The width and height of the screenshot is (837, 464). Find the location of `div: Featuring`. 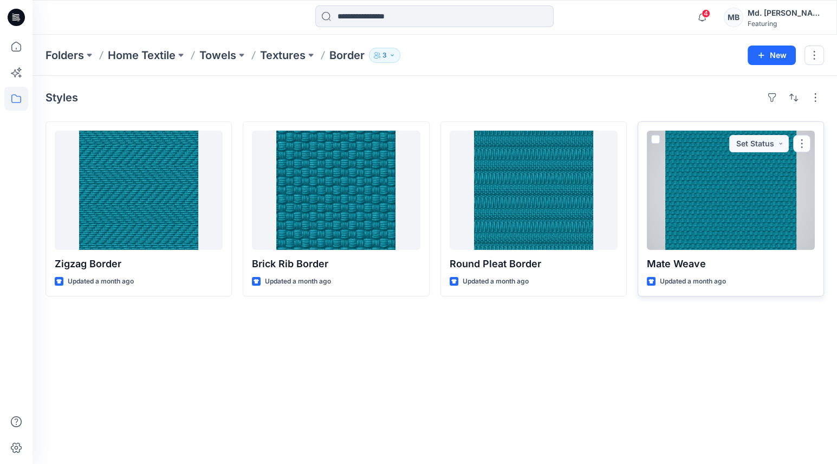

div: Featuring is located at coordinates (785, 23).